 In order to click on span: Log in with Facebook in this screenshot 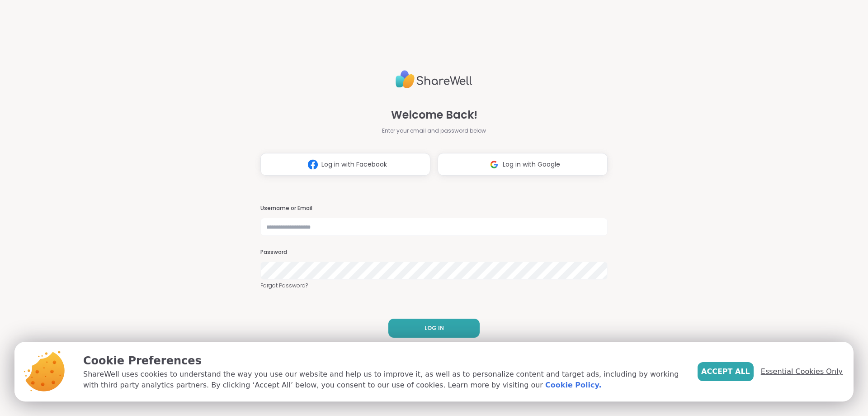, I will do `click(354, 164)`.